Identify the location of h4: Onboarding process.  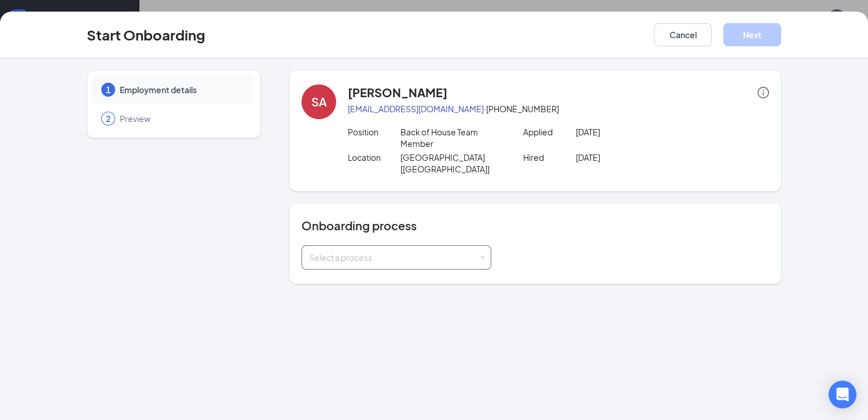
(536, 225).